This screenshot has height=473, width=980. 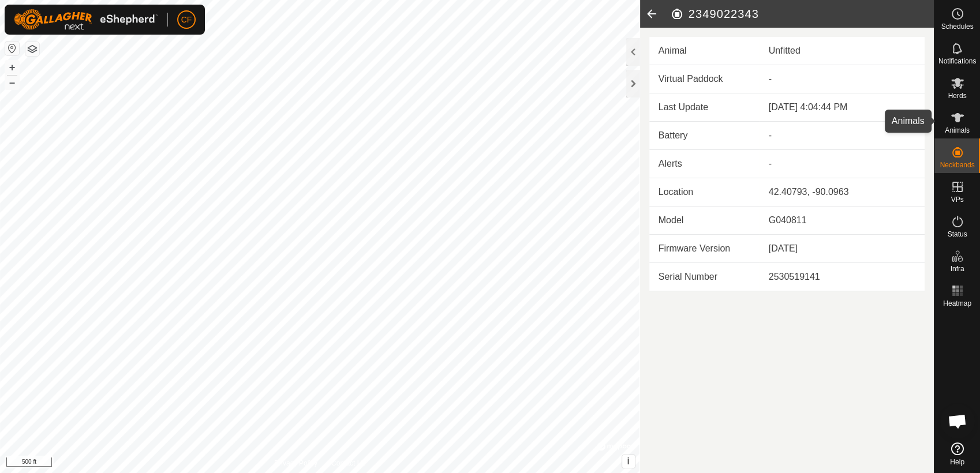 What do you see at coordinates (86, 19) in the screenshot?
I see `img: Gallagher Logo` at bounding box center [86, 19].